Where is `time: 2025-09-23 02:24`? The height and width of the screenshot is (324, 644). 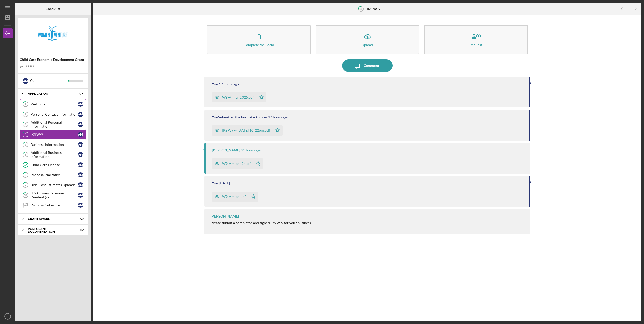 time: 2025-09-23 02:24 is located at coordinates (229, 84).